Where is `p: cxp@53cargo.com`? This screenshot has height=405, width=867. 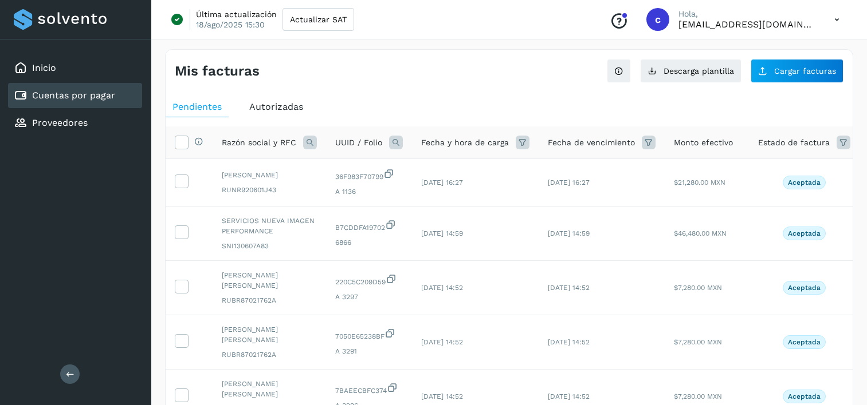
p: cxp@53cargo.com is located at coordinates (747, 24).